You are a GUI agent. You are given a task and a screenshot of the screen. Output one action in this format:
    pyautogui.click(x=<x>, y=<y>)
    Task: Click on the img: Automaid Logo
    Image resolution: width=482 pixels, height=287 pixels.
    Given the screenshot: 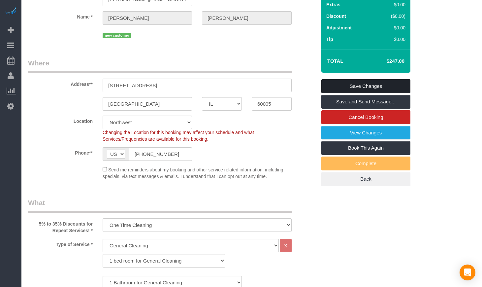 What is the action you would take?
    pyautogui.click(x=11, y=11)
    